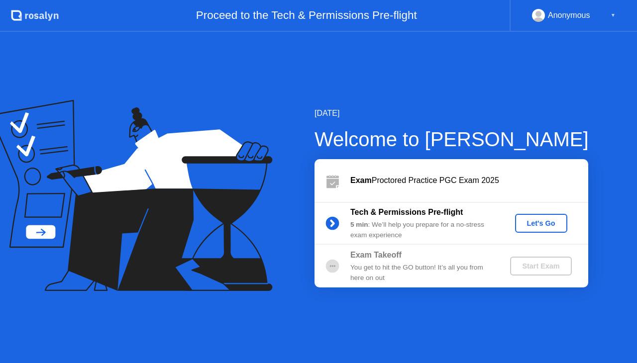 The height and width of the screenshot is (363, 637). What do you see at coordinates (361, 180) in the screenshot?
I see `b: Exam` at bounding box center [361, 180].